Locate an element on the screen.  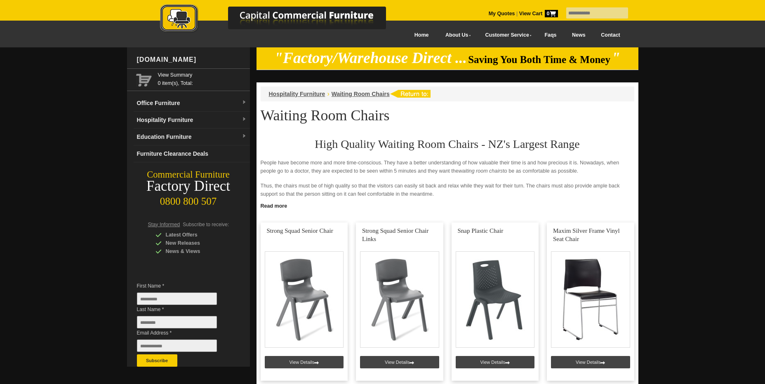
span: Hospitality Furniture is located at coordinates (297, 94).